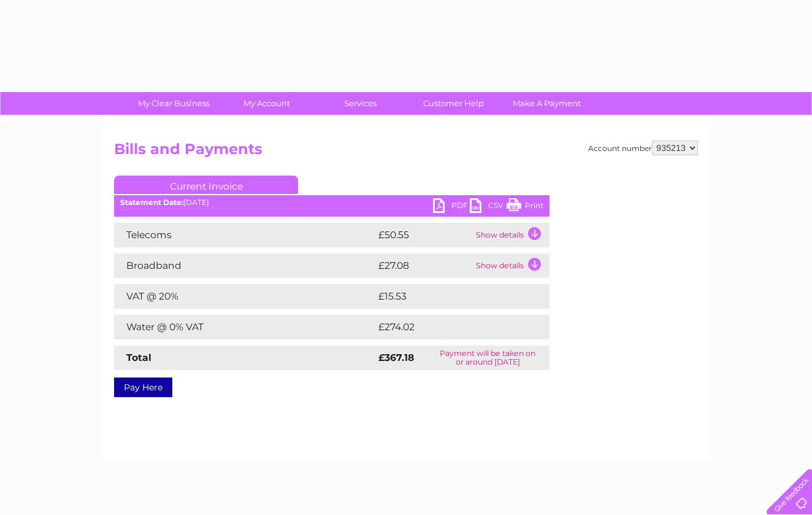  I want to click on strong: Total, so click(139, 357).